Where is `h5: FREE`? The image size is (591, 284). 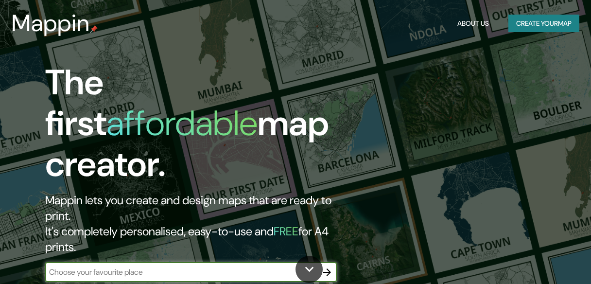
h5: FREE is located at coordinates (286, 231).